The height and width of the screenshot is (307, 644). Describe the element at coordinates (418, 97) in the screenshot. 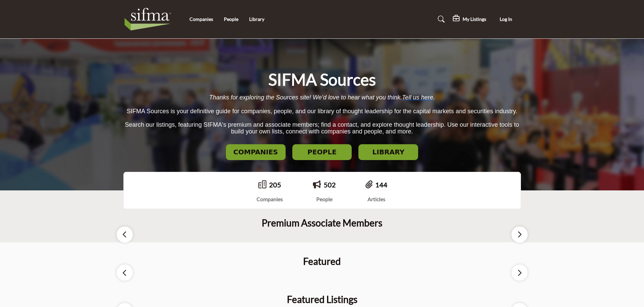

I see `span: Tell us here` at that location.